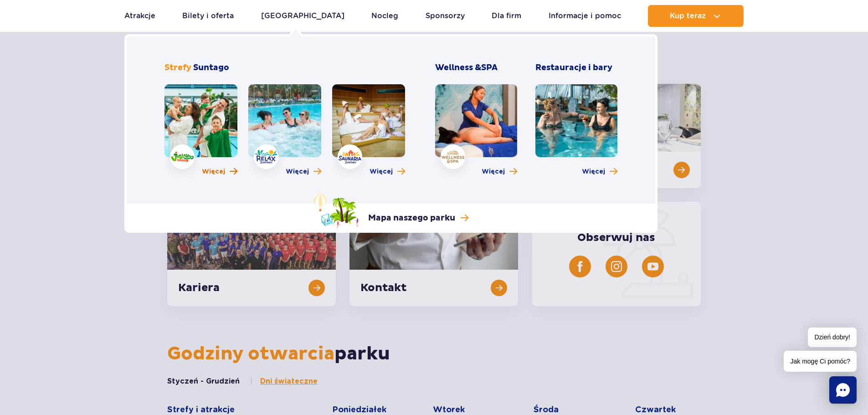  I want to click on span: SPA, so click(489, 67).